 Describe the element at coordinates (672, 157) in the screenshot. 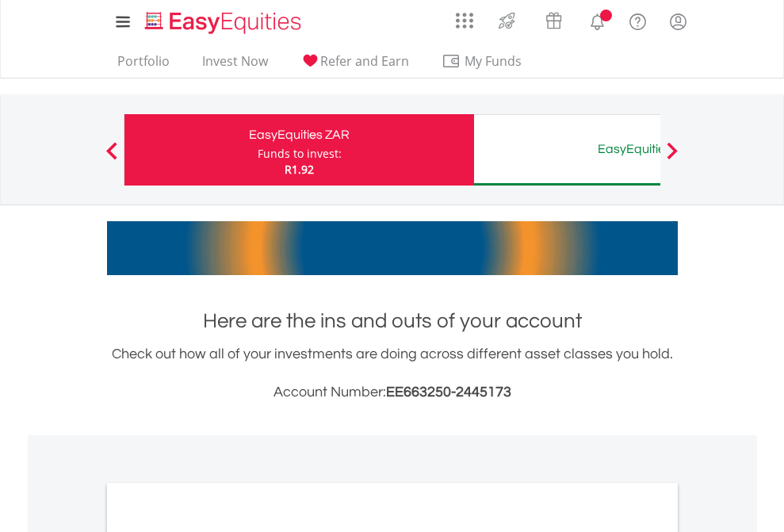

I see `button: Next` at that location.